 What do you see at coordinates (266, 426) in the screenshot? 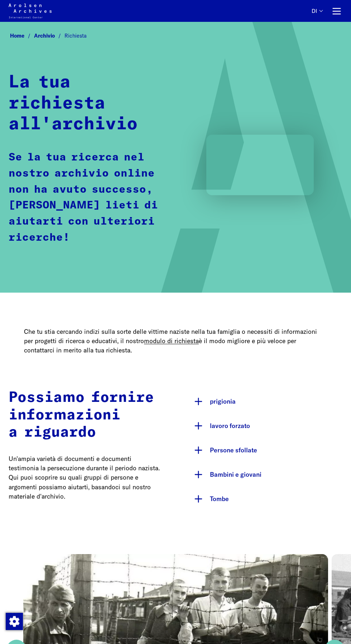
I see `button: lavoro forzato` at bounding box center [266, 426].